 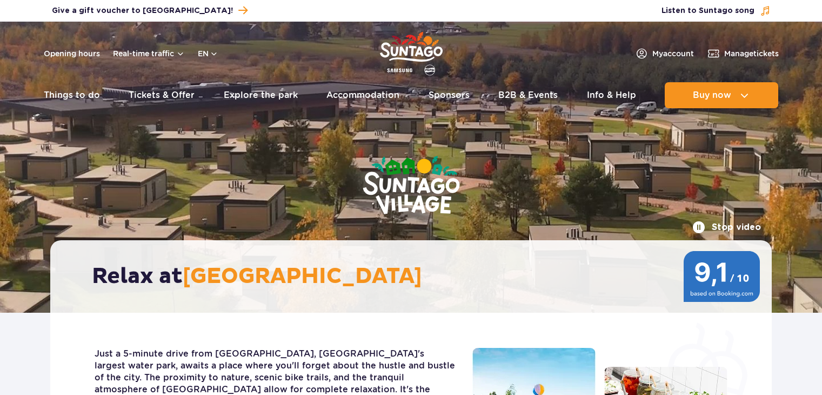 What do you see at coordinates (411, 186) in the screenshot?
I see `img: Suntago Village` at bounding box center [411, 186].